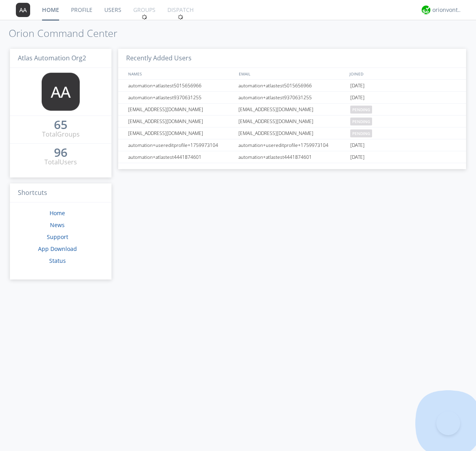 The height and width of the screenshot is (451, 476). What do you see at coordinates (61, 125) in the screenshot?
I see `div: 65` at bounding box center [61, 125].